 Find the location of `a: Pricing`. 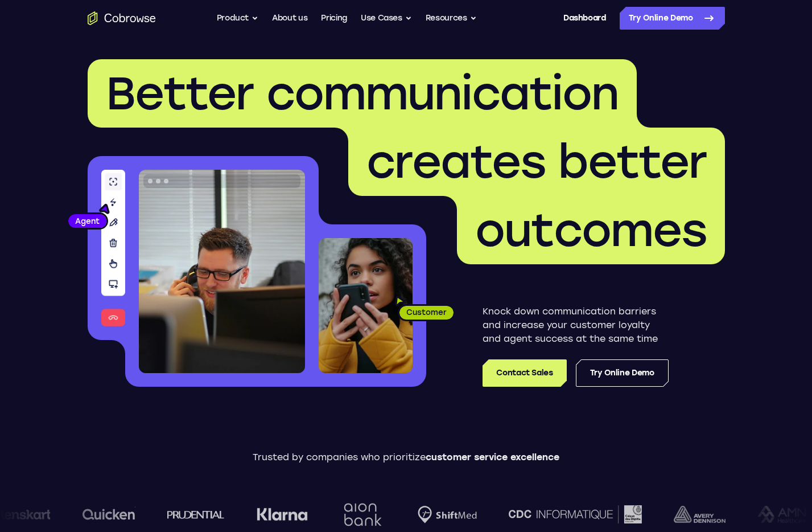

a: Pricing is located at coordinates (334, 18).